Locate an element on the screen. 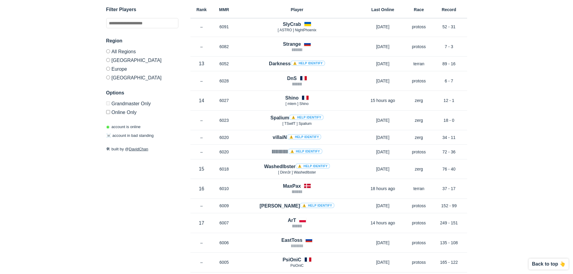  h4: EastToss is located at coordinates (292, 240).